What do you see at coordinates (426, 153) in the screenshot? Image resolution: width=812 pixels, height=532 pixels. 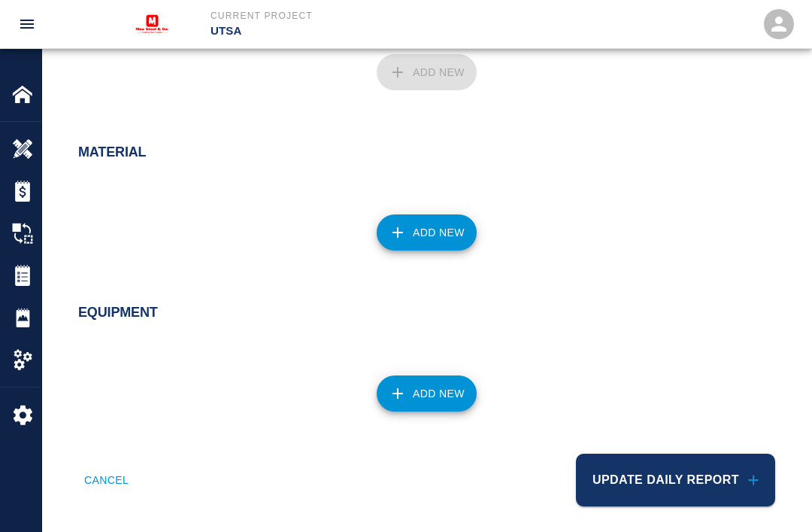 I see `h2: Material` at bounding box center [426, 153].